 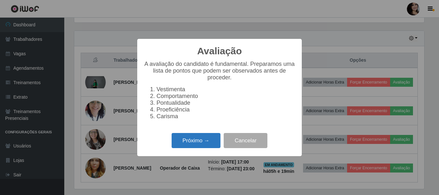 I want to click on h2: Avaliação, so click(x=220, y=51).